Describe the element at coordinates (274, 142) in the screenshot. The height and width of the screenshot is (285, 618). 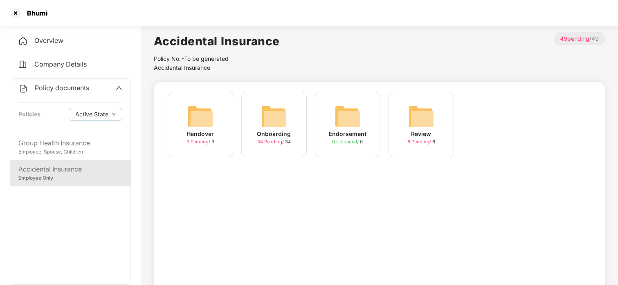
I see `div: 34` at that location.